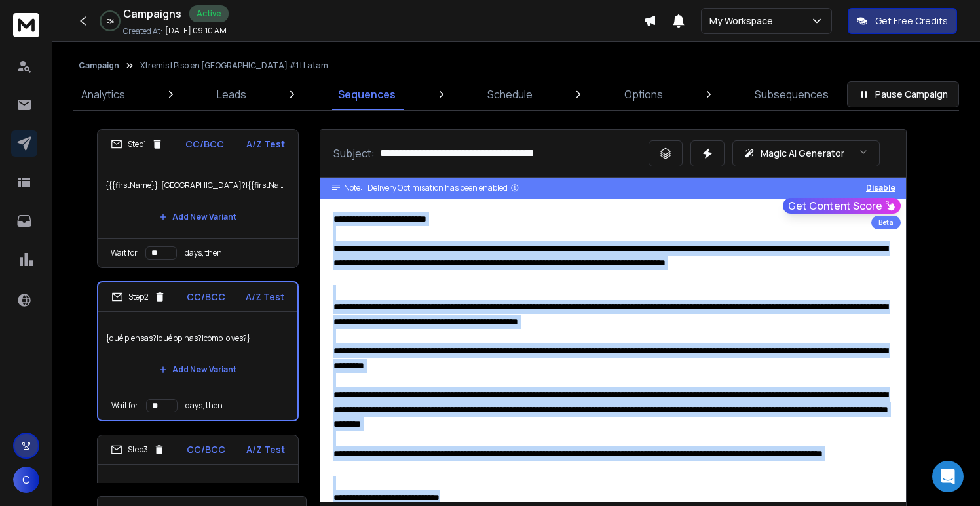  What do you see at coordinates (643, 94) in the screenshot?
I see `a: Options` at bounding box center [643, 94].